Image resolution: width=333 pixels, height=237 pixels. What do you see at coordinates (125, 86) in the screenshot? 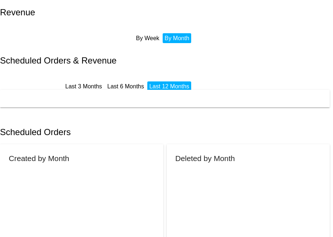
I see `a: Last 6 Months` at bounding box center [125, 86].